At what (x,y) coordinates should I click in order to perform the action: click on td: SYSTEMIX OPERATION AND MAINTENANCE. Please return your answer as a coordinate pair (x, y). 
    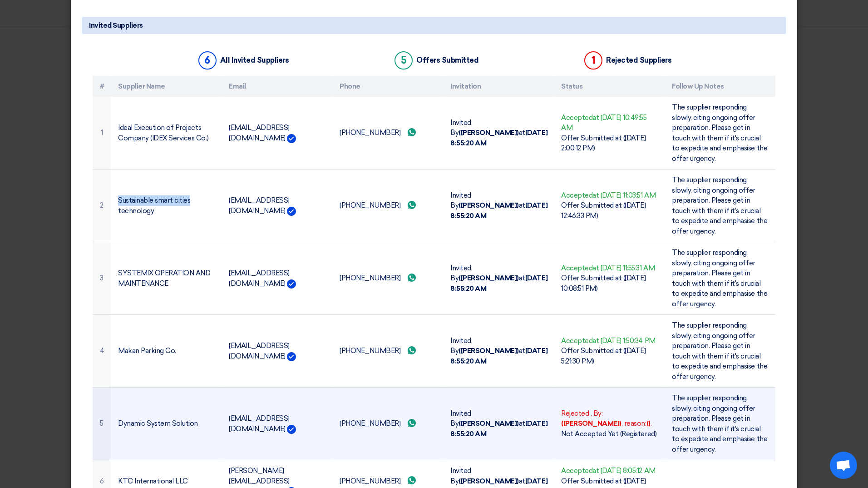
    Looking at the image, I should click on (166, 279).